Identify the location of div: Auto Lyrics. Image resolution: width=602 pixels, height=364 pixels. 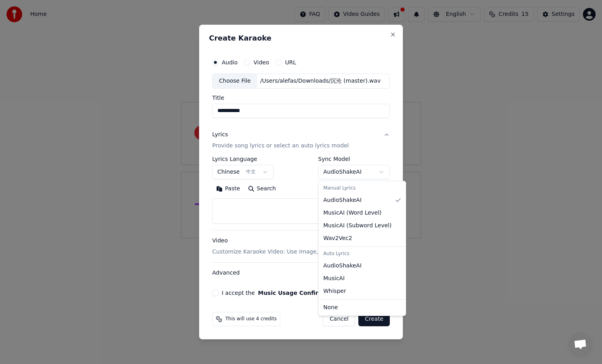
(362, 254).